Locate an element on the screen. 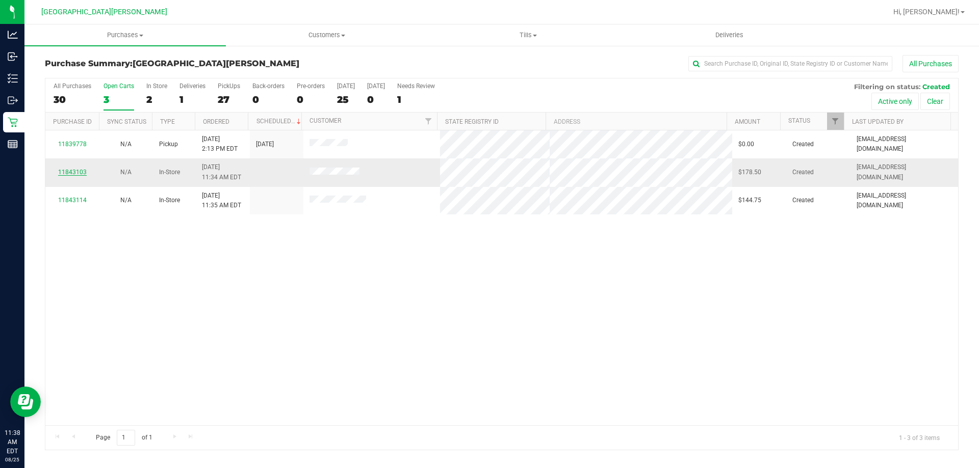 The image size is (979, 468). a: Purchases is located at coordinates (125, 35).